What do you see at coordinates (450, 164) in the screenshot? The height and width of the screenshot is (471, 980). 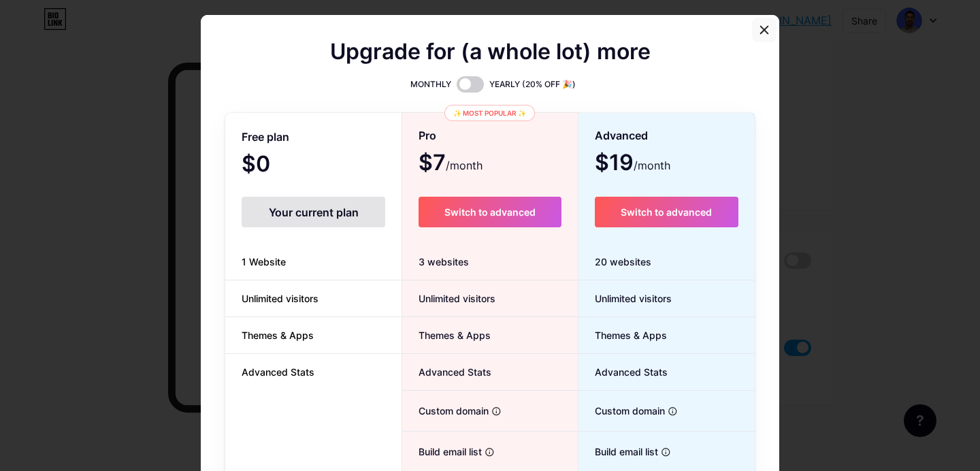 I see `span: $7` at bounding box center [450, 164].